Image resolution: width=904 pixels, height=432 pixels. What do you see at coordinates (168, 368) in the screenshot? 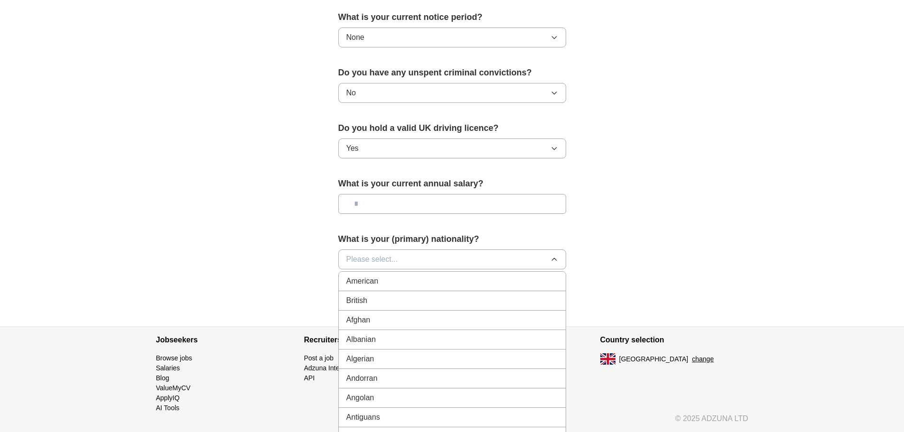
I see `a: Salaries` at bounding box center [168, 368].